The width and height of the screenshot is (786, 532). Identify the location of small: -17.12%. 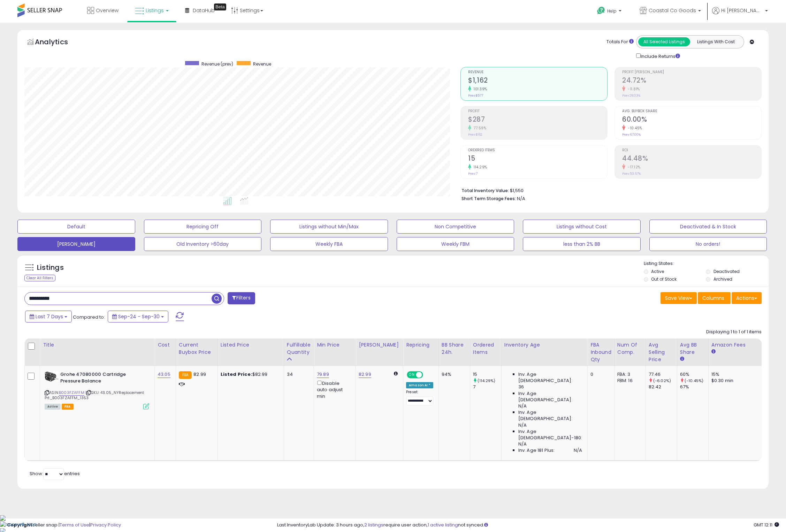
(633, 167).